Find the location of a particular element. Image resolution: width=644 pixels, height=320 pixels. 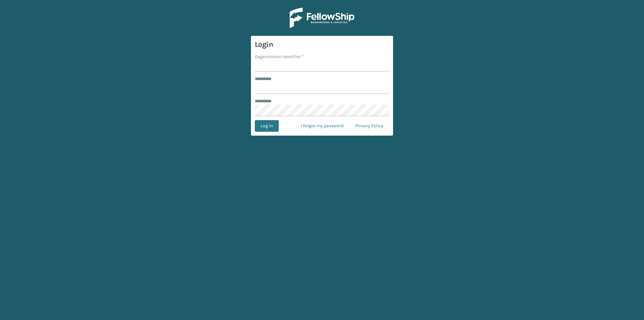

a: Privacy Policy is located at coordinates (369, 126).